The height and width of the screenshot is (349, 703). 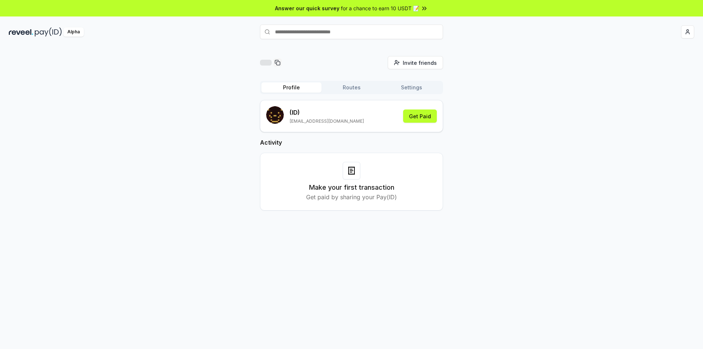 What do you see at coordinates (74, 32) in the screenshot?
I see `div: Alpha` at bounding box center [74, 32].